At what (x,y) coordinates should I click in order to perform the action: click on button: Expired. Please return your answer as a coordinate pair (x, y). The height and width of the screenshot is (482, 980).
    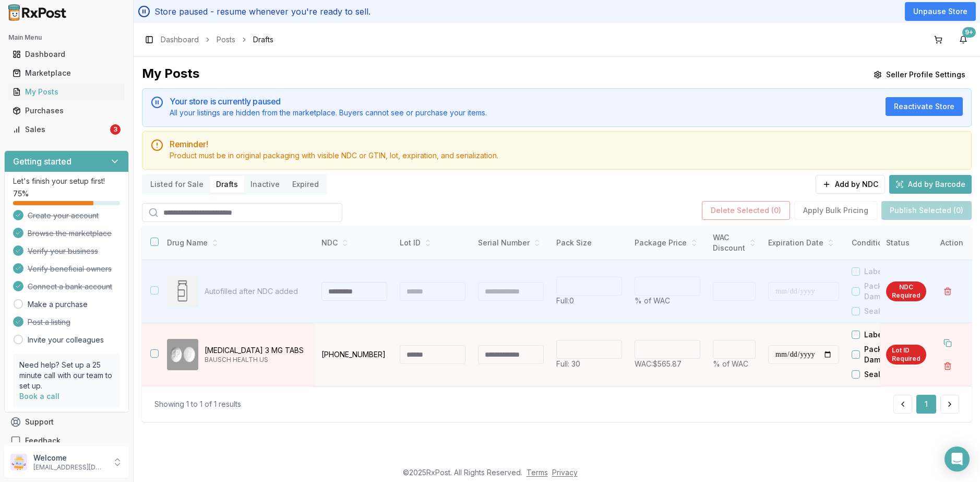
    Looking at the image, I should click on (305, 185).